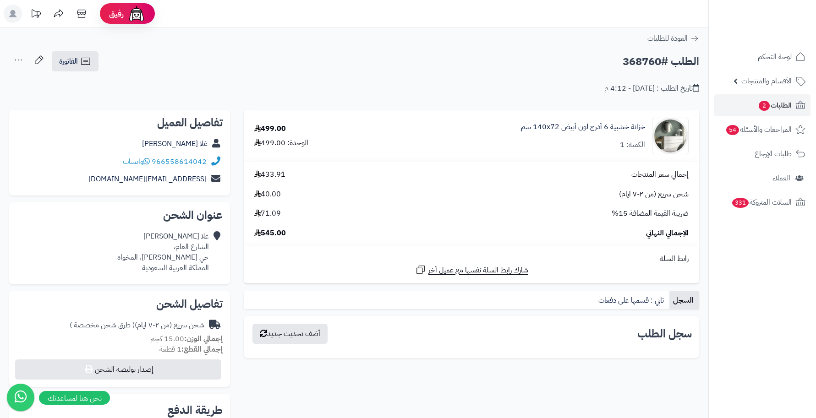  I want to click on a: العودة للطلبات, so click(673, 38).